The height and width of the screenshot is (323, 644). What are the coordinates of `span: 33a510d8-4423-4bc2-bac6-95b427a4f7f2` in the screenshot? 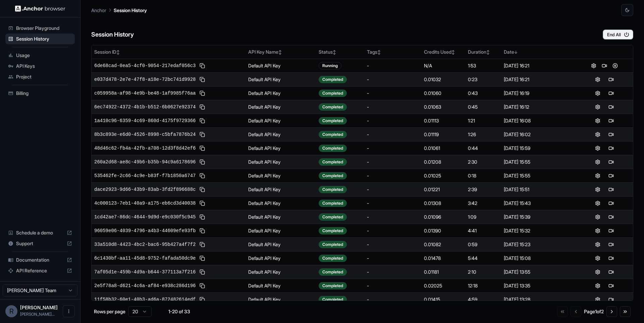 It's located at (145, 245).